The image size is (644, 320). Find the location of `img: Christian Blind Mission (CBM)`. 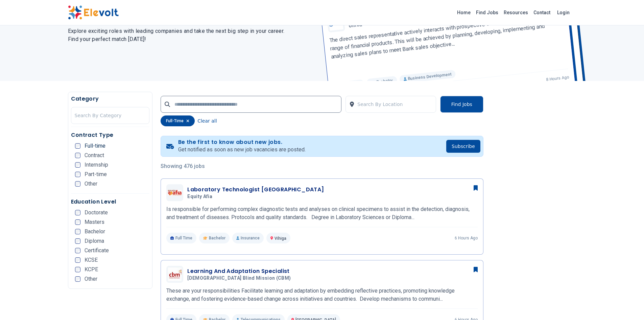

img: Christian Blind Mission (CBM) is located at coordinates (175, 274).